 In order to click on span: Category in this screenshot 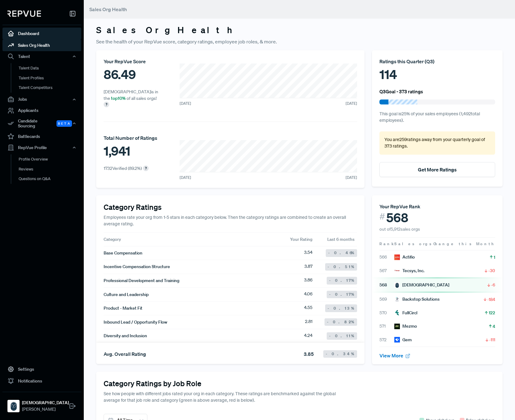, I will do `click(112, 240)`.